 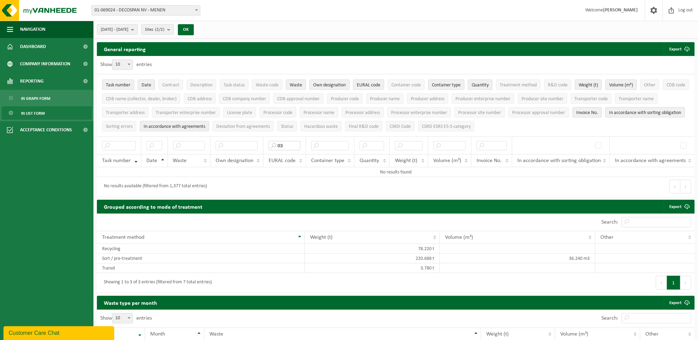 I want to click on button: Deviation from agreementsDeviation from agreements: Activate to sort, so click(x=243, y=126).